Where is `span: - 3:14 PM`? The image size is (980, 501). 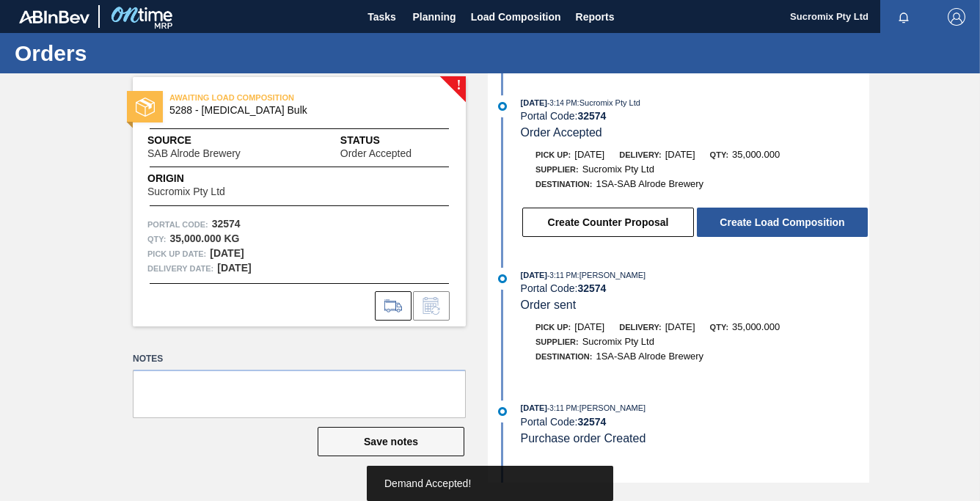
span: - 3:14 PM is located at coordinates (562, 103).